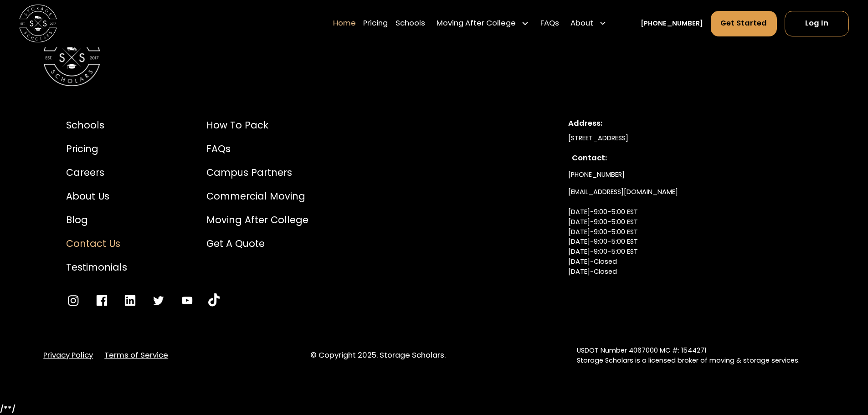 Image resolution: width=868 pixels, height=415 pixels. What do you see at coordinates (345, 23) in the screenshot?
I see `a: Home` at bounding box center [345, 23].